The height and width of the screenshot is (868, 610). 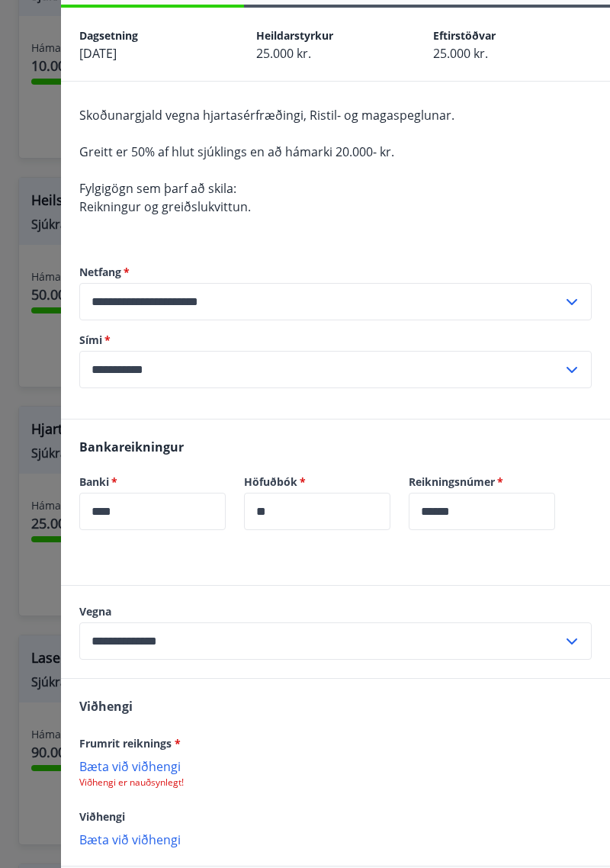 What do you see at coordinates (335, 783) in the screenshot?
I see `p: Viðhengi er nauðsynlegt!` at bounding box center [335, 783].